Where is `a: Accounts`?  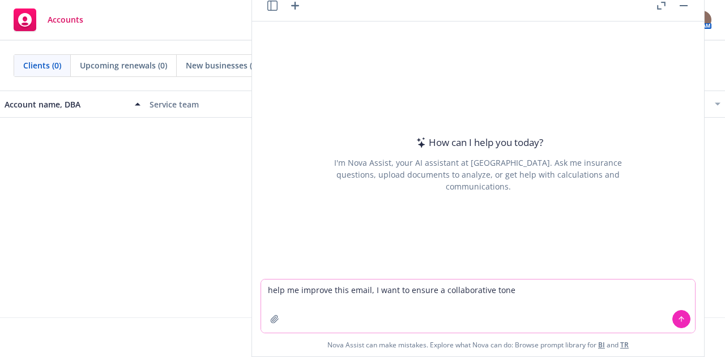
a: Accounts is located at coordinates (48, 20).